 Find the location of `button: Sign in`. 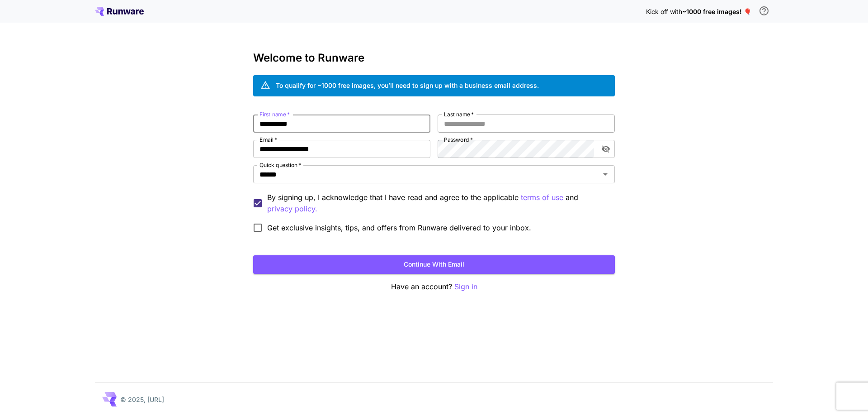

button: Sign in is located at coordinates (466, 287).